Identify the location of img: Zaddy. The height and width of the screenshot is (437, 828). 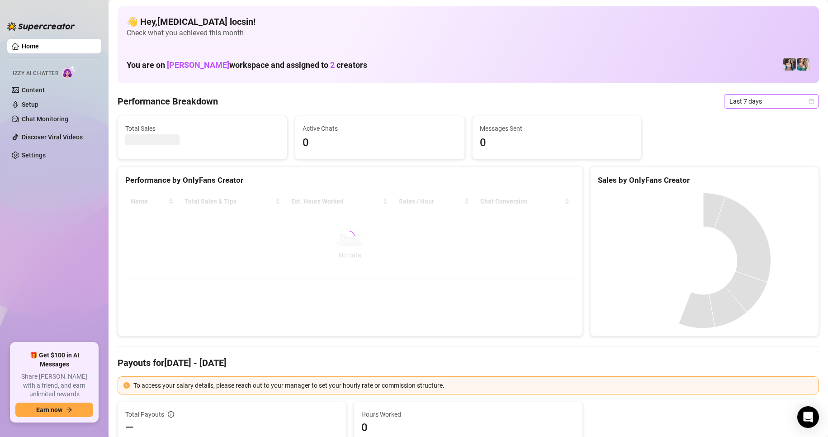
(803, 64).